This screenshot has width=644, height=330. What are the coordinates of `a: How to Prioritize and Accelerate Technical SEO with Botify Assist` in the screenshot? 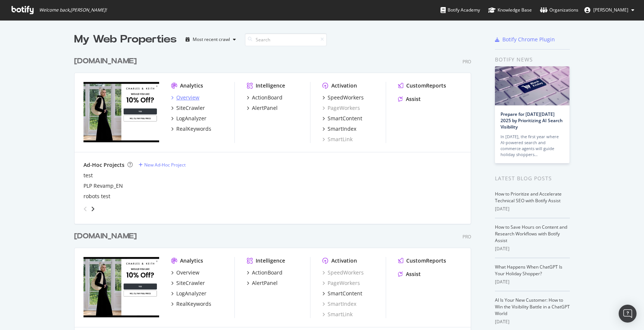 It's located at (528, 197).